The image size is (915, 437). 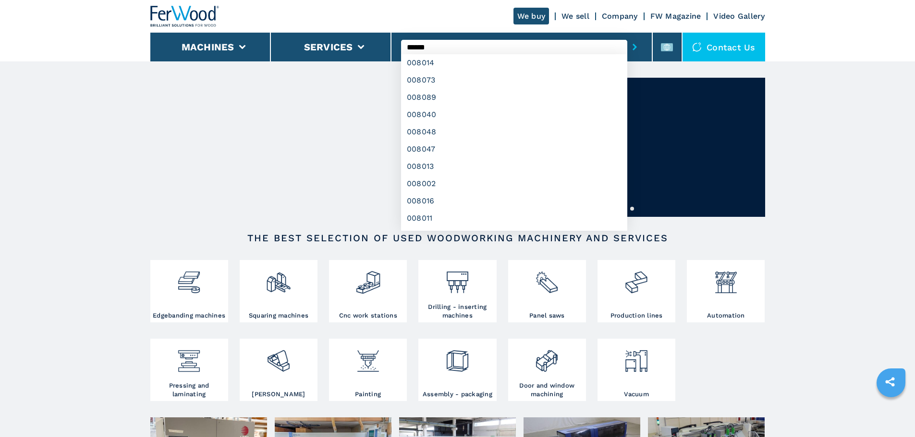 What do you see at coordinates (890, 382) in the screenshot?
I see `a: sharethis` at bounding box center [890, 382].